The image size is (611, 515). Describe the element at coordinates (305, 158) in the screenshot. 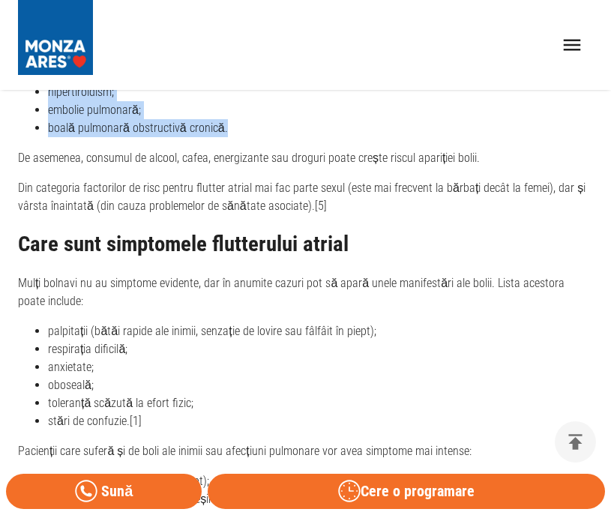

I see `p: De asemenea, consumul de alcool, cafea, energizante sau droguri poate crește riscul apariției bolii.` at that location.